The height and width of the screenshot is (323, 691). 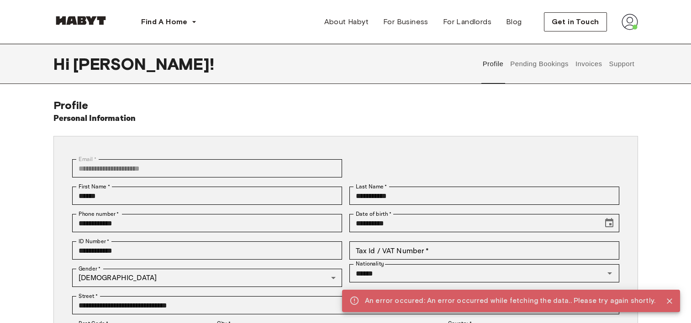 I want to click on button: Support, so click(x=621, y=64).